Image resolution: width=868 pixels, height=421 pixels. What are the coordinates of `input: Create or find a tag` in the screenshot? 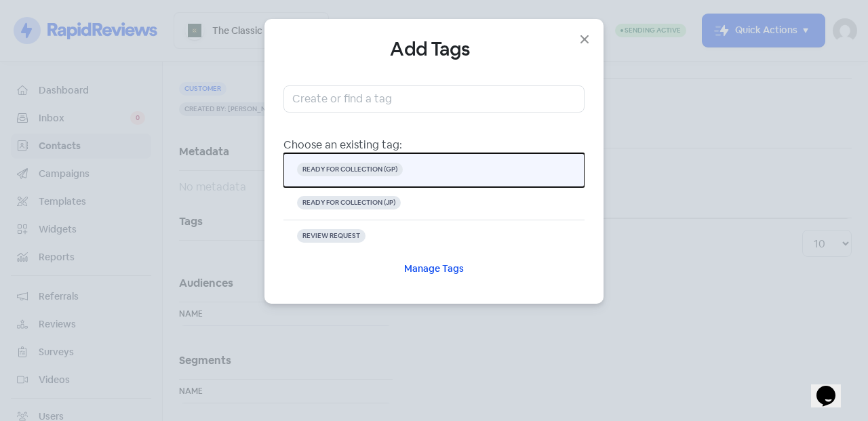 It's located at (434, 99).